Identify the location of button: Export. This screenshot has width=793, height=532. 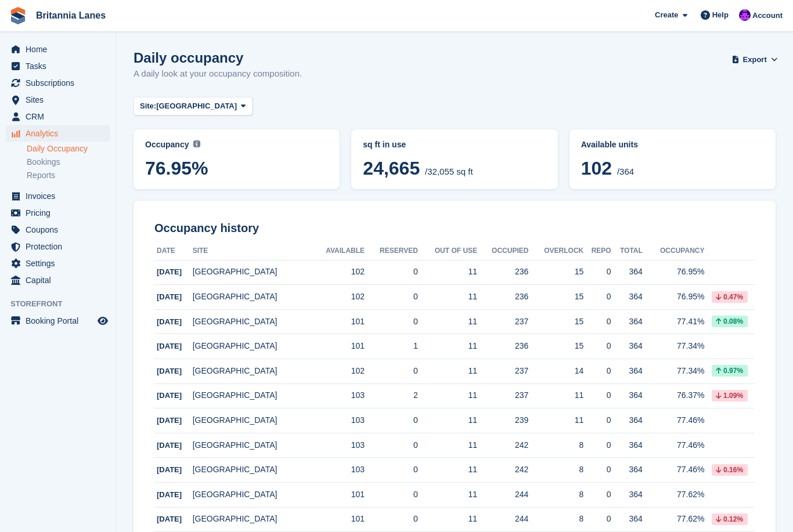
(755, 59).